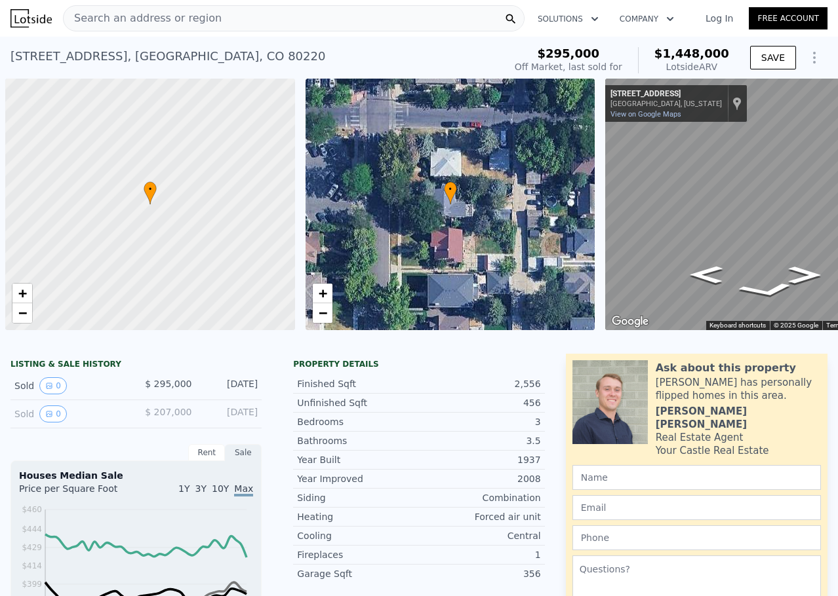  What do you see at coordinates (737, 326) in the screenshot?
I see `button: Keyboard shortcuts` at bounding box center [737, 326].